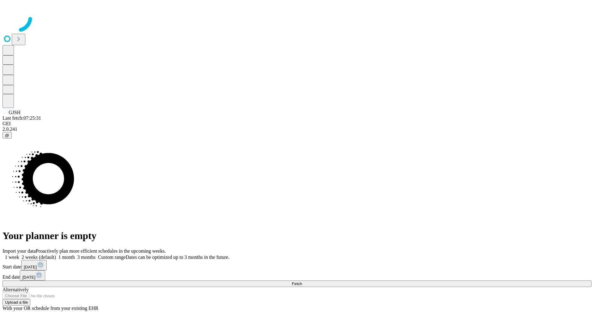 The width and height of the screenshot is (594, 334). I want to click on span: Dates can be optimized up to 3 months in the future., so click(177, 257).